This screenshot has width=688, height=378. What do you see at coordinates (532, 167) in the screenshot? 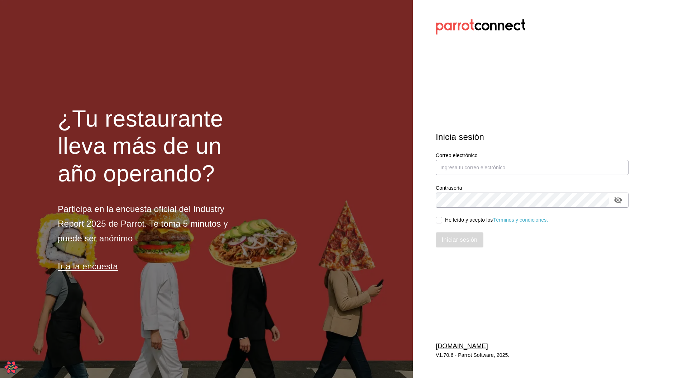
I see `input: Ingresa tu correo electrónico` at bounding box center [532, 167].